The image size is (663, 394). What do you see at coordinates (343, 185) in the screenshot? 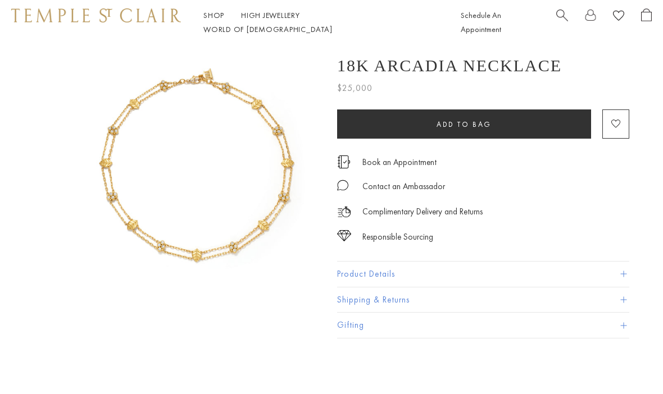
I see `img: MessageIcon-01_2.svg` at bounding box center [343, 185].